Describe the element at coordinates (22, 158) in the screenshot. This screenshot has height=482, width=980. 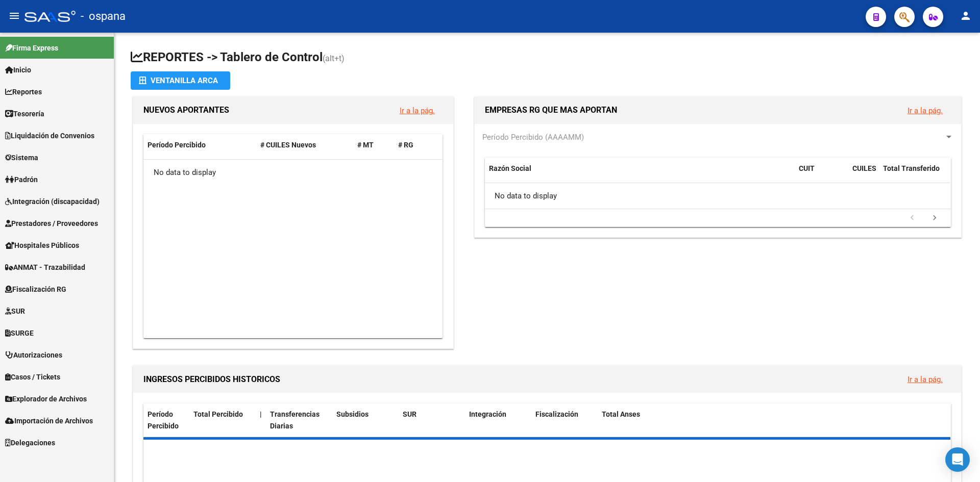
I see `span: Sistema` at that location.